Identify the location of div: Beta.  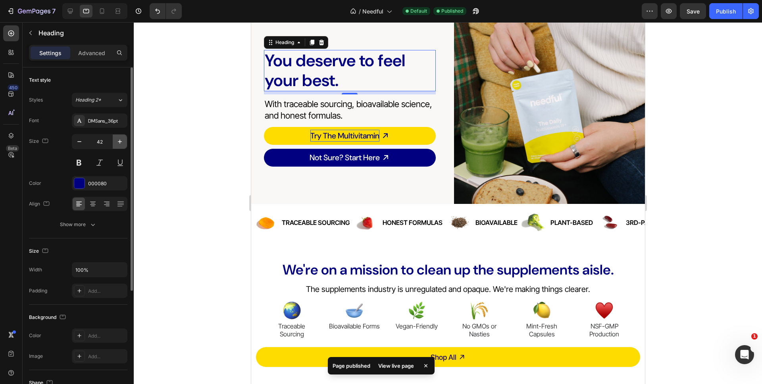
(12, 148).